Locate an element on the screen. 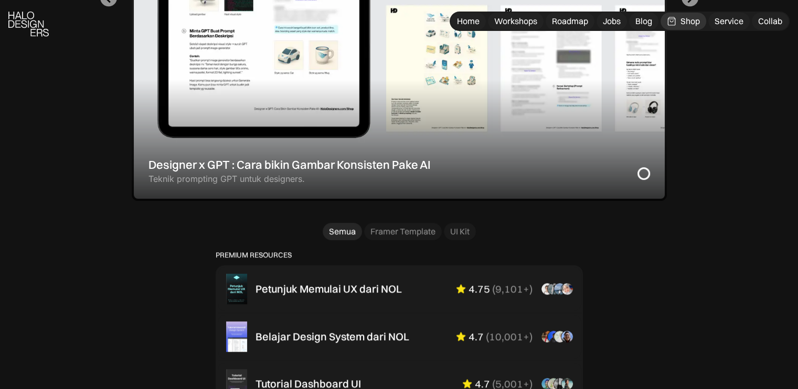 The image size is (798, 389). div: 9,101+ is located at coordinates (512, 289).